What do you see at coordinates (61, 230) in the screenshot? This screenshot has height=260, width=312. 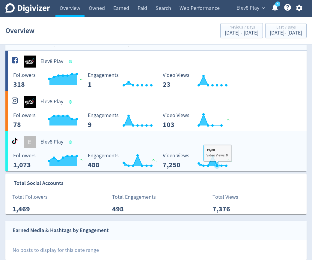 I see `div: Earned Media & Hashtags by Engagement` at bounding box center [61, 230].